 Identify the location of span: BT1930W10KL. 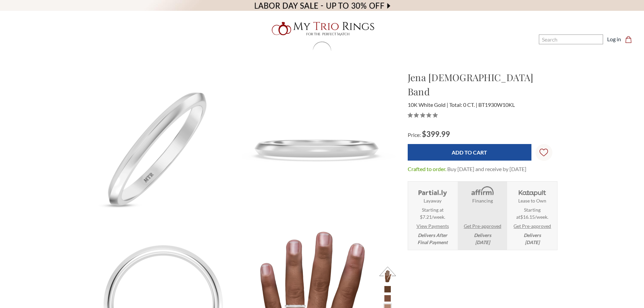
(497, 105).